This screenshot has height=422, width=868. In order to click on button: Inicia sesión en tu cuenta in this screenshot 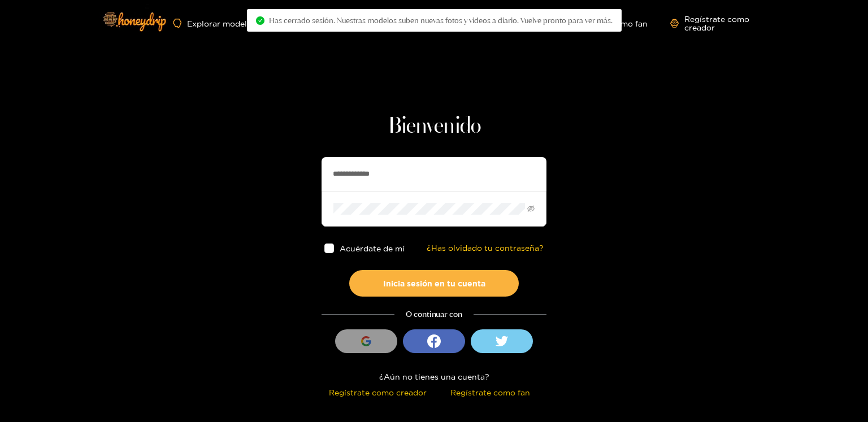, I will do `click(434, 283)`.